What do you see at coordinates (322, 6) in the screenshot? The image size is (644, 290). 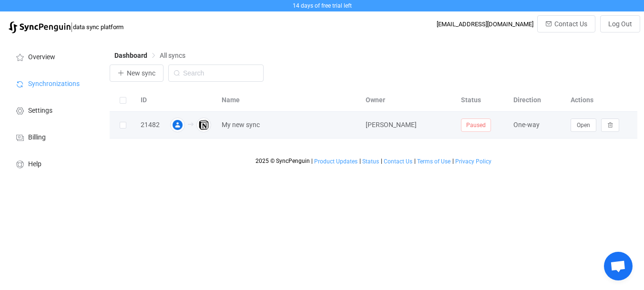 I see `span: 14 days of free trial left` at bounding box center [322, 6].